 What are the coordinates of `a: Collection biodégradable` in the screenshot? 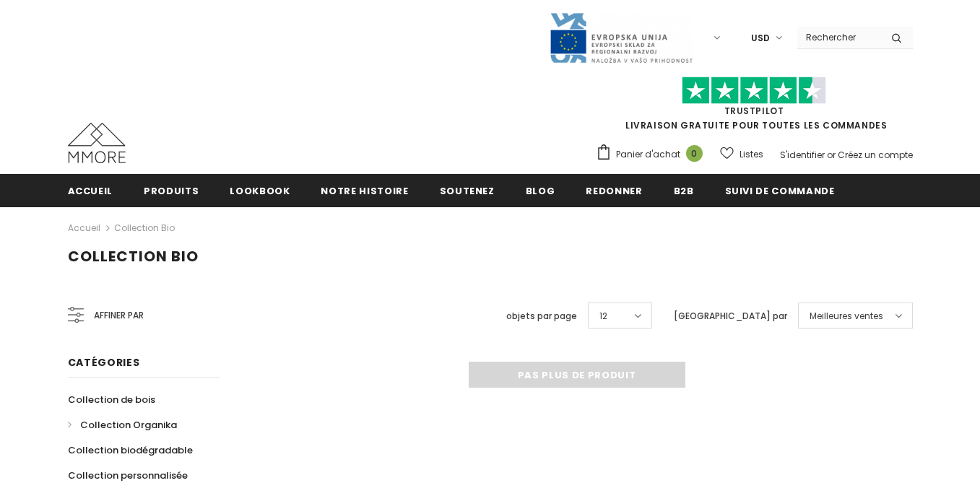 It's located at (130, 450).